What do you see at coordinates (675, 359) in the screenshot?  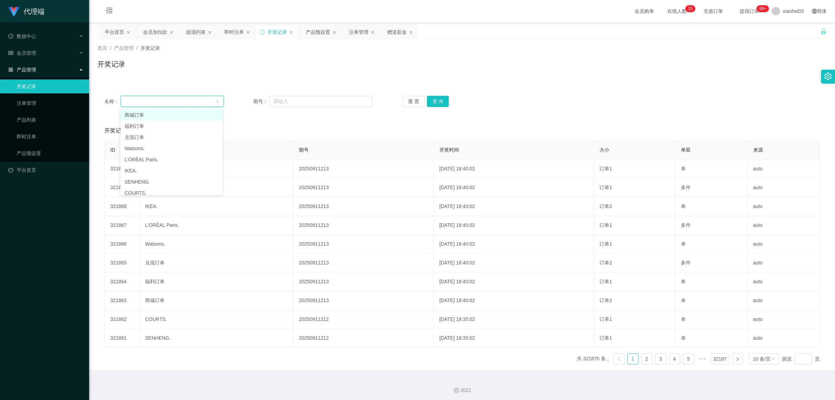 I see `a: 4` at bounding box center [675, 359].